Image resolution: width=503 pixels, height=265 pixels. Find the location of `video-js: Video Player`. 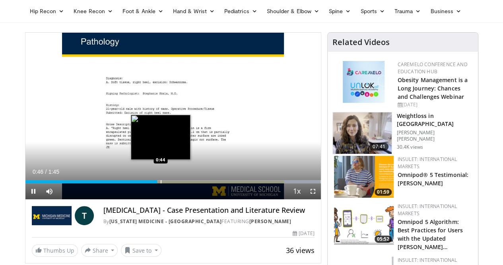

video-js: Video Player is located at coordinates (173, 116).